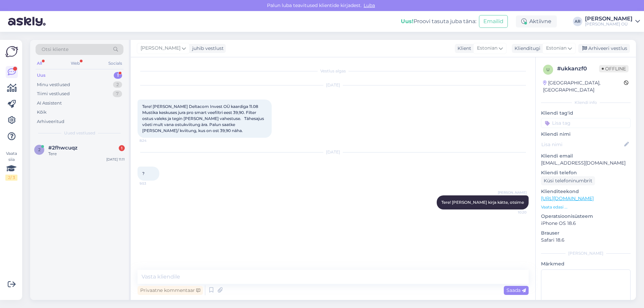 The width and height of the screenshot is (644, 308). Describe the element at coordinates (118, 85) in the screenshot. I see `div: 2` at that location.